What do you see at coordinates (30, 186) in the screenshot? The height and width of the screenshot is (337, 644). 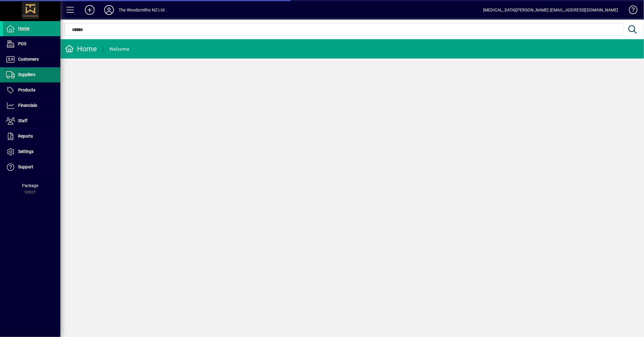 I see `span: Package` at bounding box center [30, 186].